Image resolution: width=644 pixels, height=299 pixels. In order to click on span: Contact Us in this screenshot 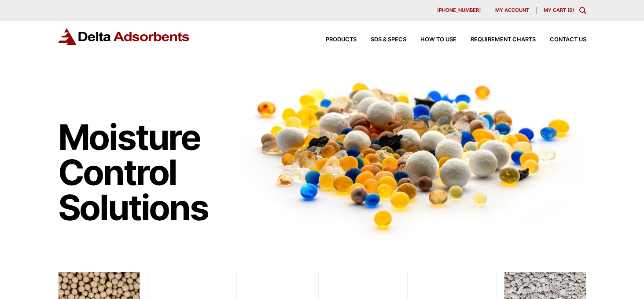, I will do `click(568, 40)`.